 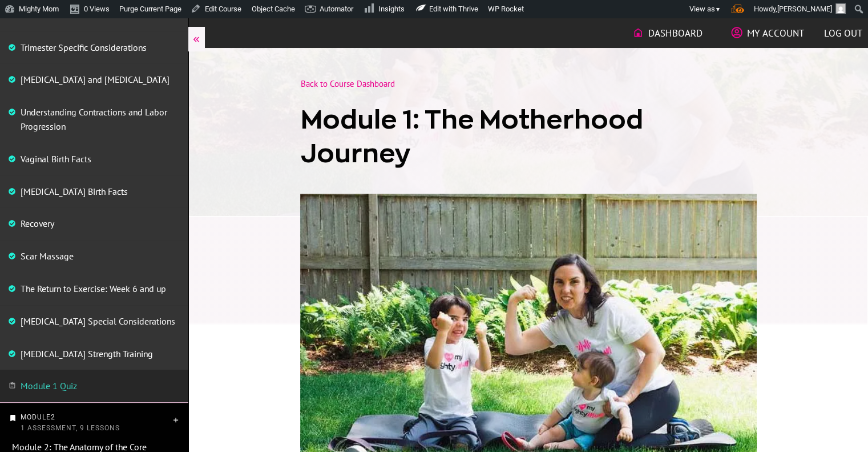 What do you see at coordinates (93, 289) in the screenshot?
I see `a: The Return to Exercise: Week 6 and up` at bounding box center [93, 289].